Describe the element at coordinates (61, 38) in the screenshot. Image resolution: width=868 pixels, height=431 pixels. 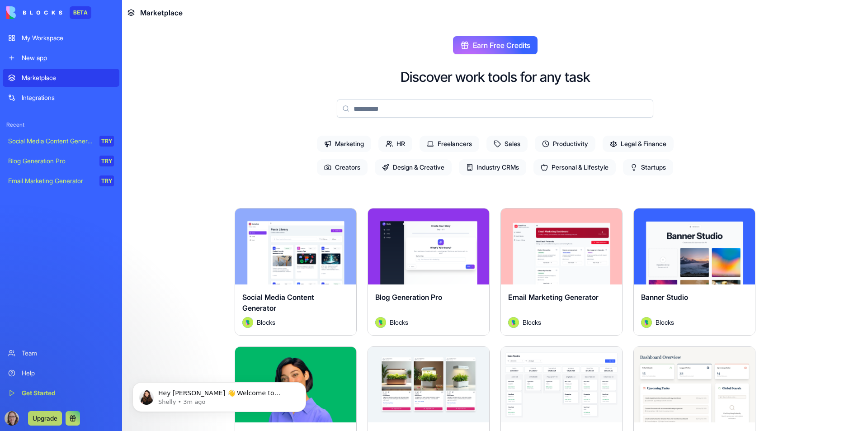
I see `a: My Workspace` at that location.